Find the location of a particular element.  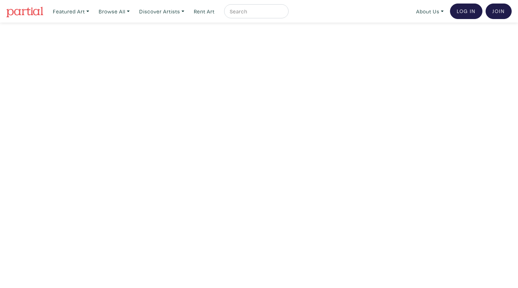

a: Rent Art is located at coordinates (204, 11).